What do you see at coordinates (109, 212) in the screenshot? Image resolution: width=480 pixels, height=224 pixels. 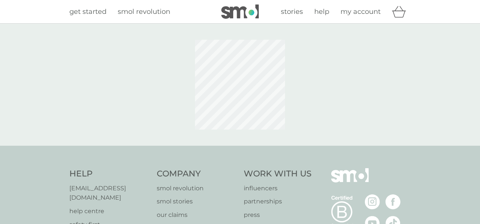 I see `p: help centre` at bounding box center [109, 212].